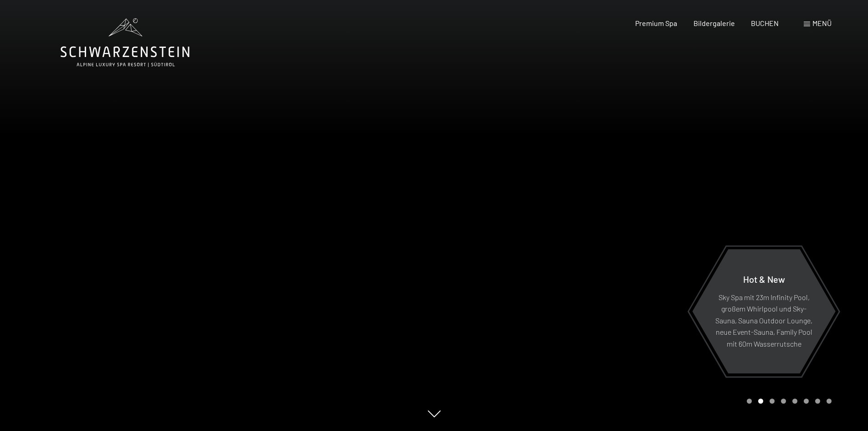 This screenshot has height=431, width=868. Describe the element at coordinates (787, 401) in the screenshot. I see `div: Carousel Pagination` at that location.